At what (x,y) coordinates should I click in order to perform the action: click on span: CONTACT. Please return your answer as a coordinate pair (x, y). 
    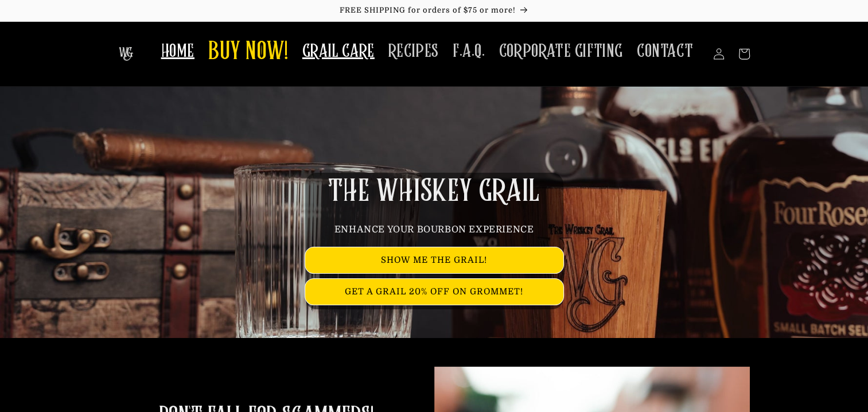
    Looking at the image, I should click on (665, 51).